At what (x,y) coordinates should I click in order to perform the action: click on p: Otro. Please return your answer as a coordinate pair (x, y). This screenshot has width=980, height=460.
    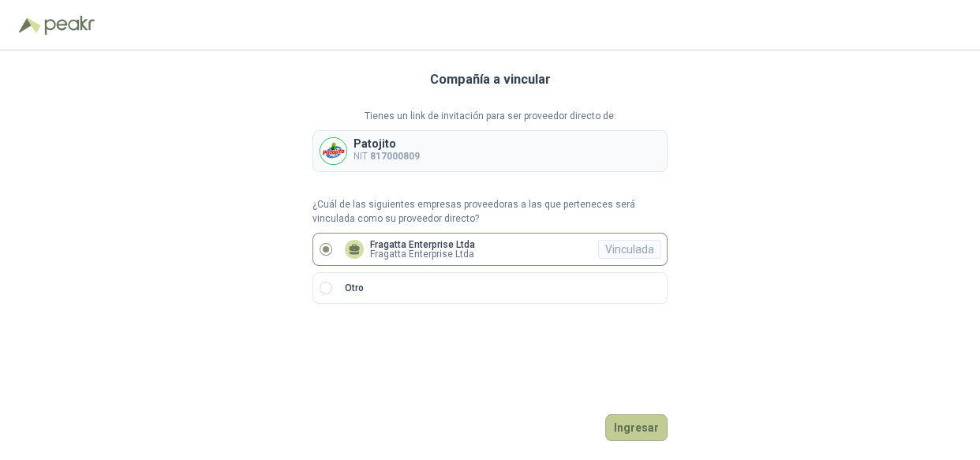
    Looking at the image, I should click on (354, 288).